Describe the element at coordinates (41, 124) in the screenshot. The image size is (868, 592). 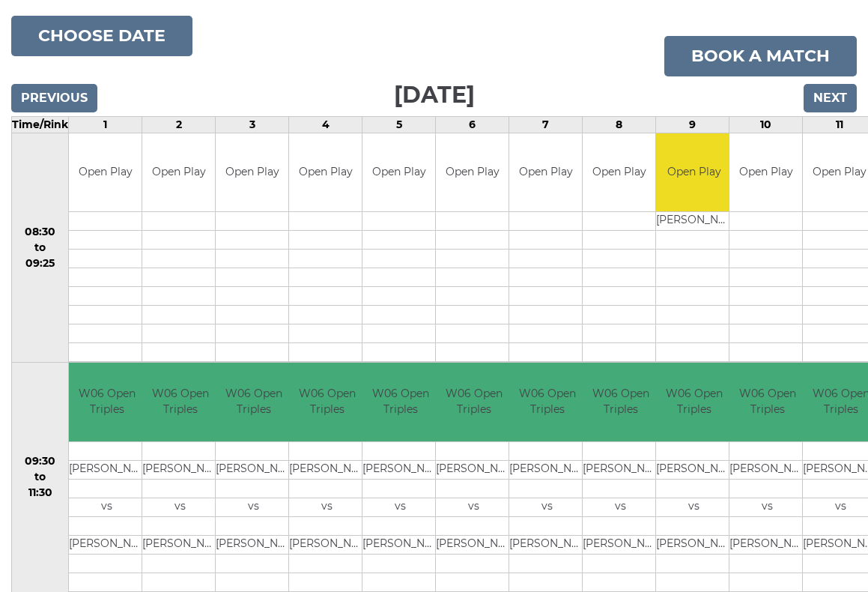
I see `td: Time/Rink` at that location.